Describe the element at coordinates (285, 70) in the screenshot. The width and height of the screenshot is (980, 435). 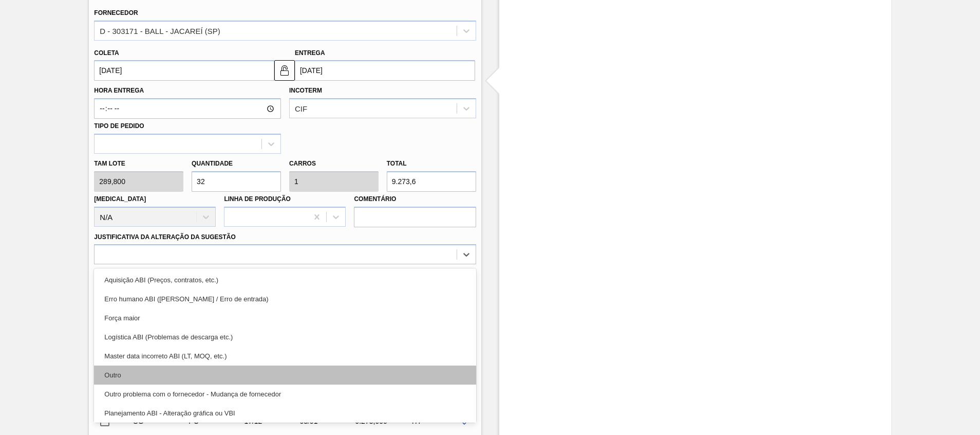
I see `img: unlocked` at that location.